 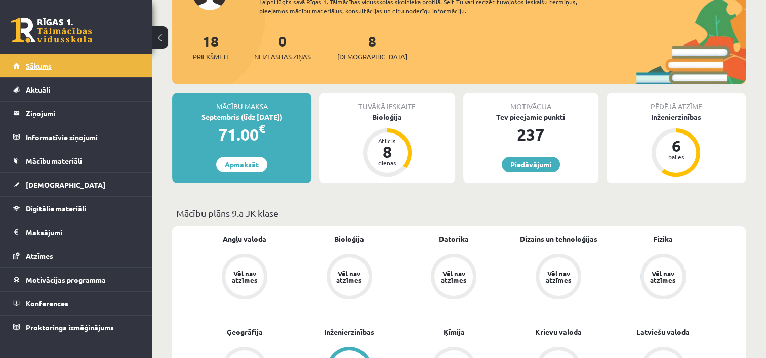 What do you see at coordinates (210, 57) in the screenshot?
I see `span: Priekšmeti` at bounding box center [210, 57].